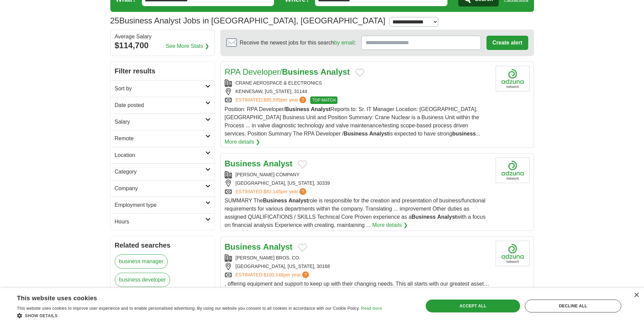  Describe the element at coordinates (287, 72) in the screenshot. I see `a: RPA Developer/Business Analyst` at that location.